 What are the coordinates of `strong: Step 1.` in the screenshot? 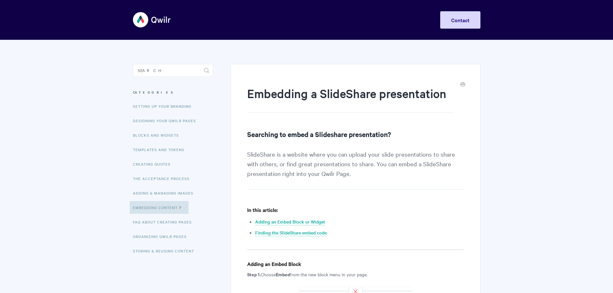 It's located at (254, 274).